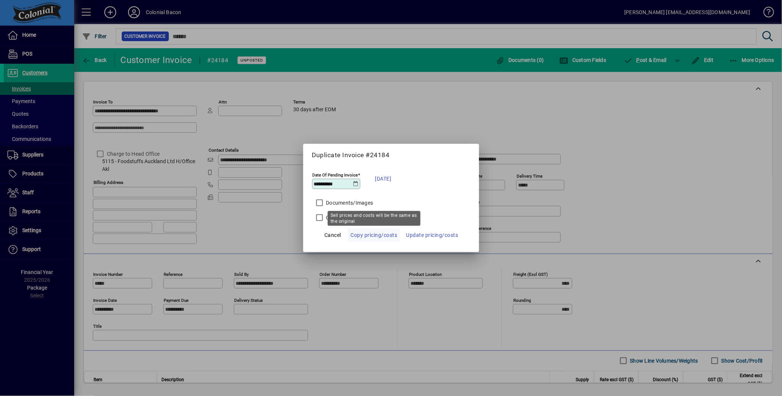  Describe the element at coordinates (391, 155) in the screenshot. I see `h5: Duplicate Invoice #24184` at that location.